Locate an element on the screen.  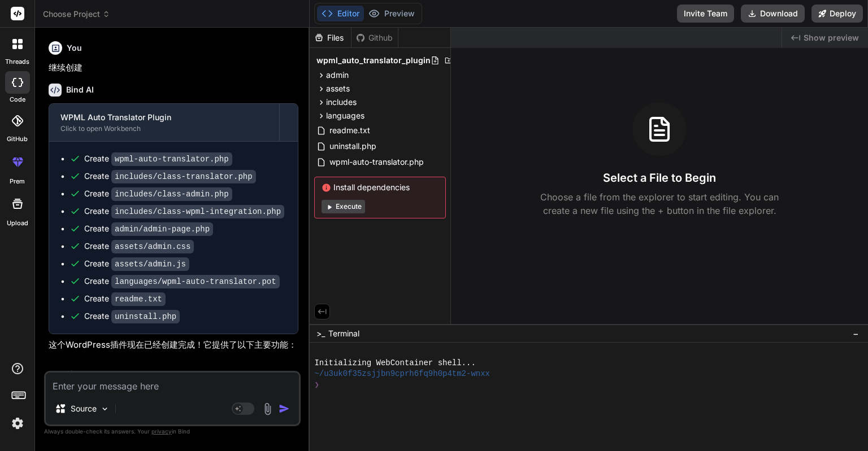
span: Initializing WebContainer shell... is located at coordinates (395, 363).